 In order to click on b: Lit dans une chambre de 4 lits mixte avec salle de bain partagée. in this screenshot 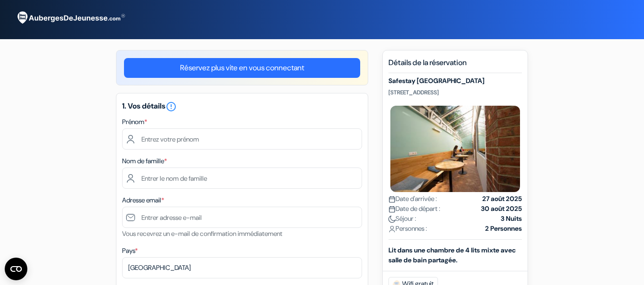, I will do `click(452, 254)`.